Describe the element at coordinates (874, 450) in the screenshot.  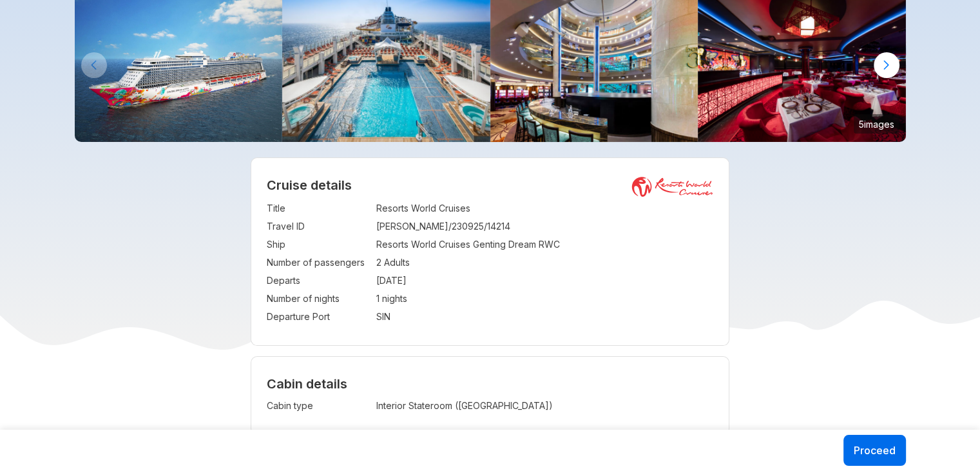
I see `button: Proceed` at that location.